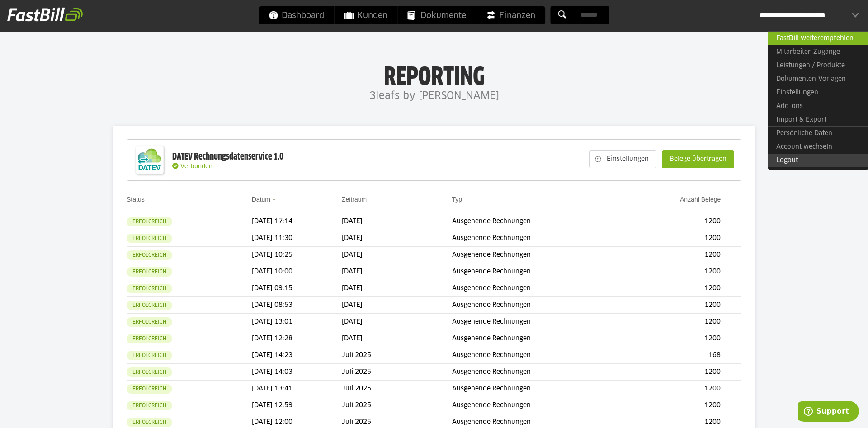  What do you see at coordinates (817, 119) in the screenshot?
I see `a: Import & Export` at bounding box center [817, 119].